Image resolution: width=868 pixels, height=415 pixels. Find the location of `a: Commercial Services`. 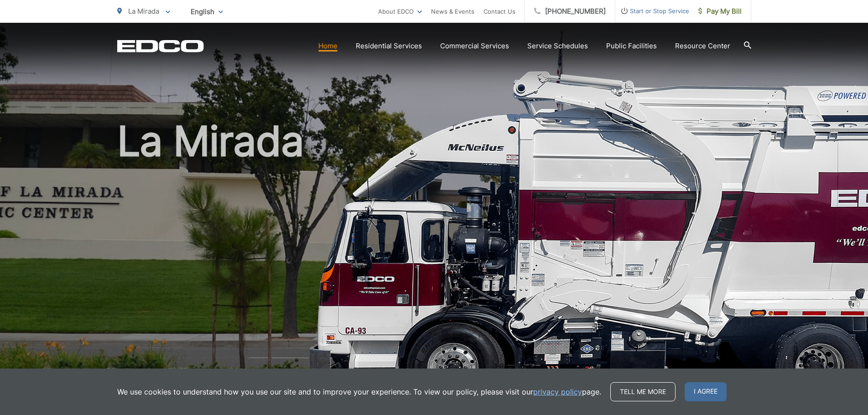

a: Commercial Services is located at coordinates (474, 46).